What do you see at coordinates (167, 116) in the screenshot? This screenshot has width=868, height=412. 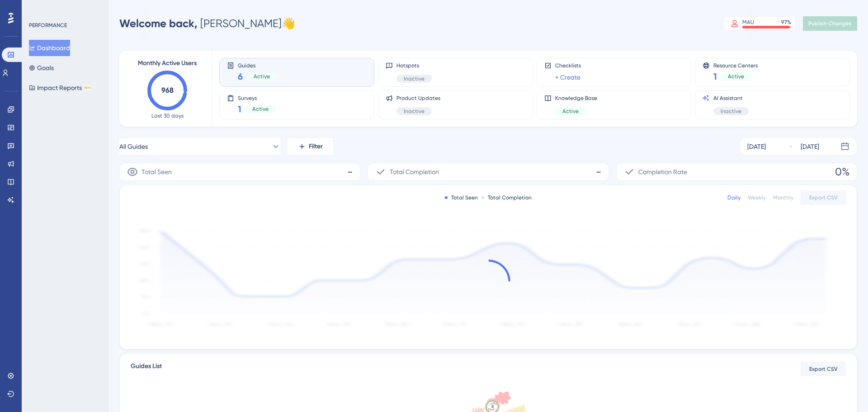 I see `span: Last 30 days` at bounding box center [167, 116].